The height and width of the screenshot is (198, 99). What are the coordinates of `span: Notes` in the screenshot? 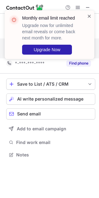 It's located at (54, 155).